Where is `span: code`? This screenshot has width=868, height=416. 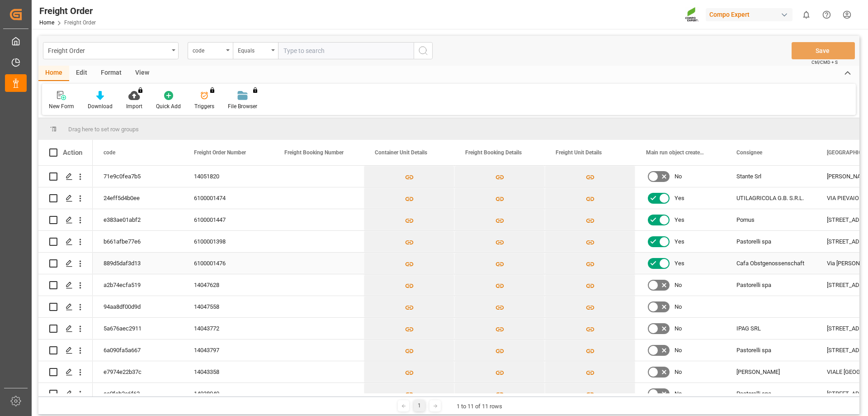
span: code is located at coordinates (109, 152).